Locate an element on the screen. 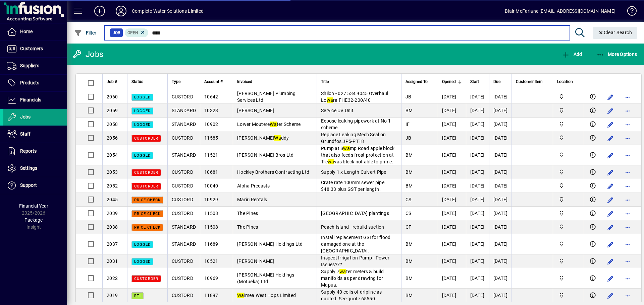  div: Job # is located at coordinates (114, 82).